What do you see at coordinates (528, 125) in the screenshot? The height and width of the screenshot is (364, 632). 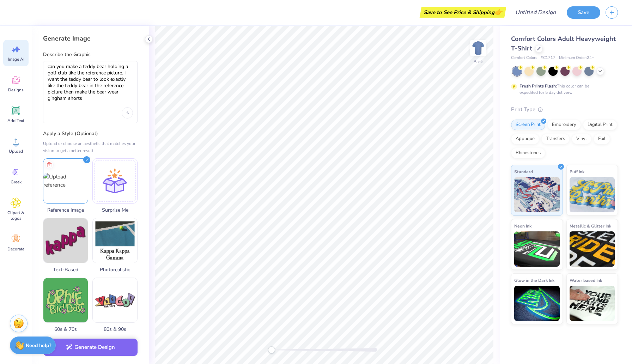 I see `div: Screen Print` at bounding box center [528, 125].